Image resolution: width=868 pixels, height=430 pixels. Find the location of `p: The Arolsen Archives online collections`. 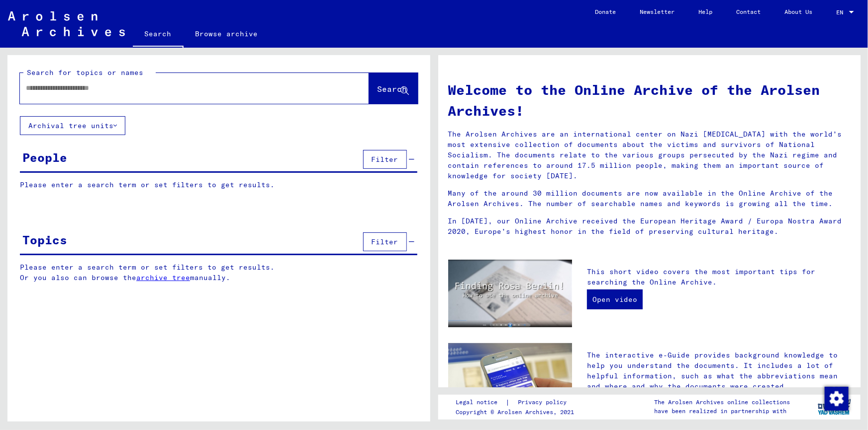

p: The Arolsen Archives online collections is located at coordinates (721, 402).